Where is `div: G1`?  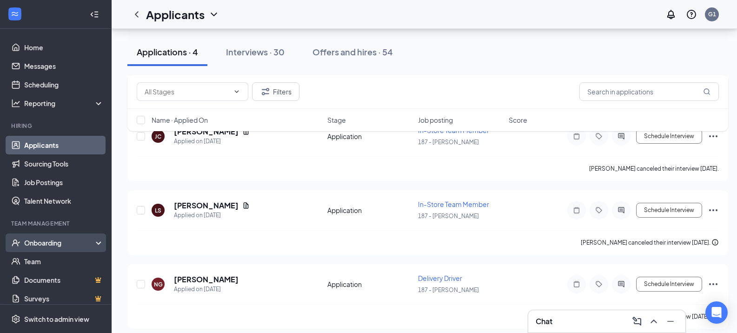 div: G1 is located at coordinates (711, 14).